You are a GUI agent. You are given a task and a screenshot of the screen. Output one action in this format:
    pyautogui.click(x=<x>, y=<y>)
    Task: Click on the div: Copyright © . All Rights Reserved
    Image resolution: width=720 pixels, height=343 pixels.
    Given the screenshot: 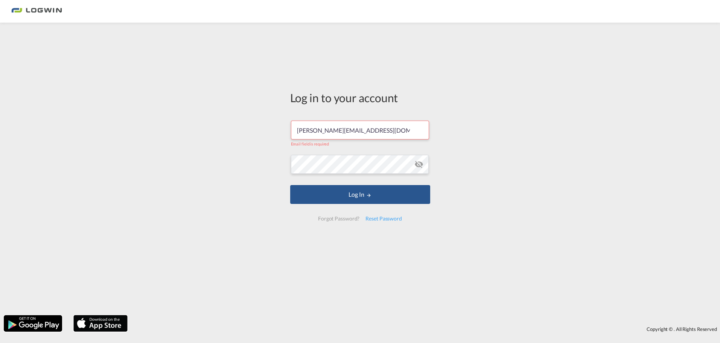 What is the action you would take?
    pyautogui.click(x=426, y=329)
    